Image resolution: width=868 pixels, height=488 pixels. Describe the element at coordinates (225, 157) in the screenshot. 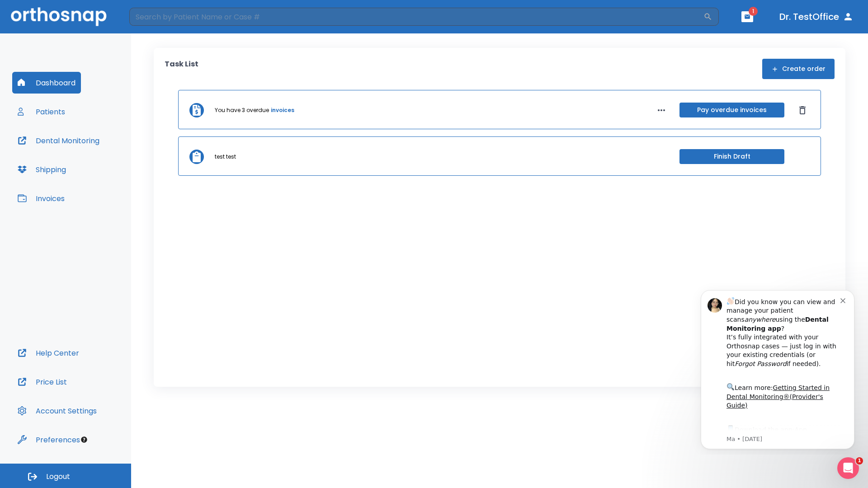

I see `p: test test` at that location.